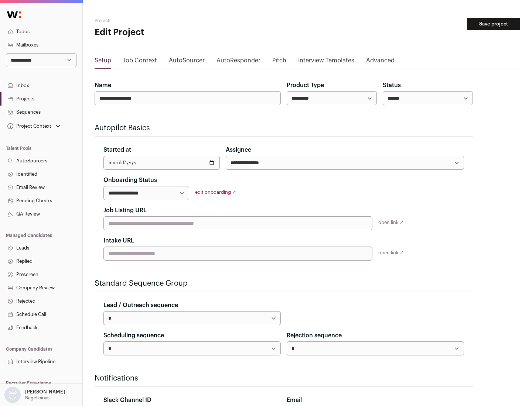 The height and width of the screenshot is (406, 532). Describe the element at coordinates (125, 210) in the screenshot. I see `label: Job Listing URL` at that location.